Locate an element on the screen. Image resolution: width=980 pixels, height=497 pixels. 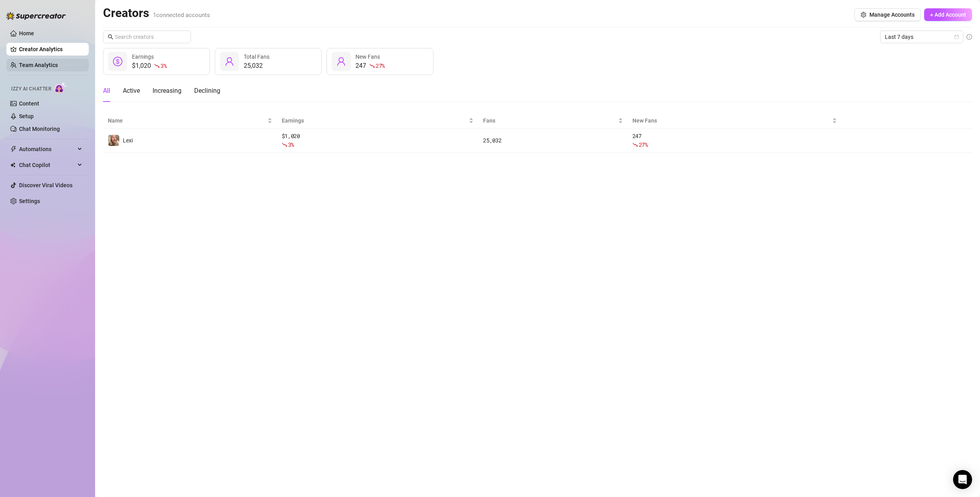
a: Settings is located at coordinates (30, 201).